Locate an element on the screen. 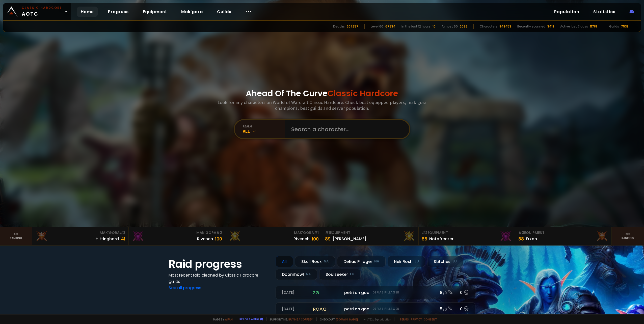 This screenshot has height=324, width=644. div: 848453 is located at coordinates (505, 27).